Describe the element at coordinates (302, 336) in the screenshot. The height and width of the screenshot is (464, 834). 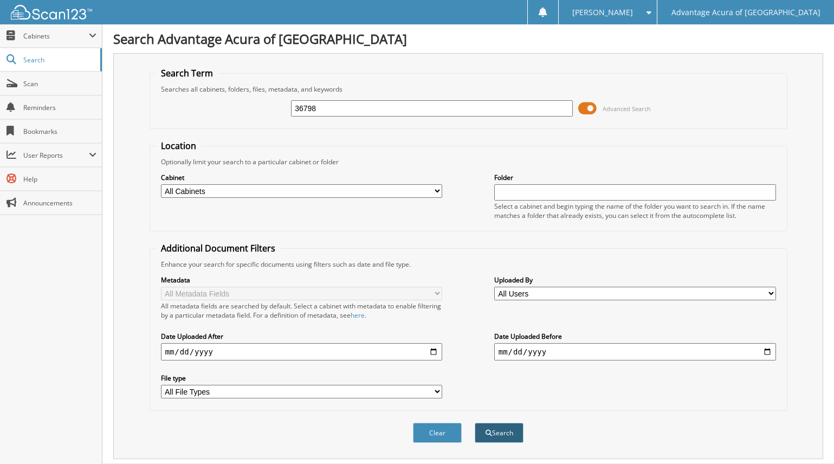
I see `label: Date Uploaded After` at that location.